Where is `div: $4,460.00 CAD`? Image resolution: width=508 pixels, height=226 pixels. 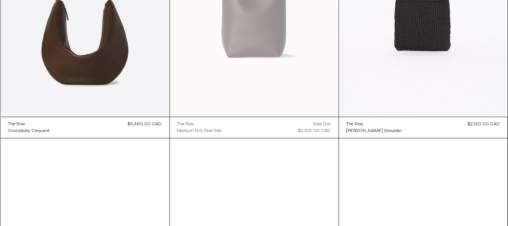 div: $4,460.00 CAD is located at coordinates (145, 124).